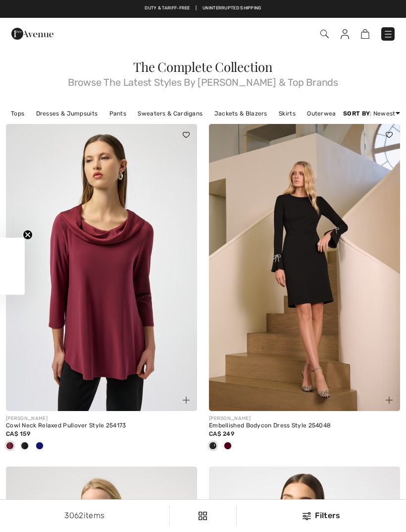 Image resolution: width=406 pixels, height=532 pixels. What do you see at coordinates (170, 114) in the screenshot?
I see `a: Sweaters & Cardigans` at bounding box center [170, 114].